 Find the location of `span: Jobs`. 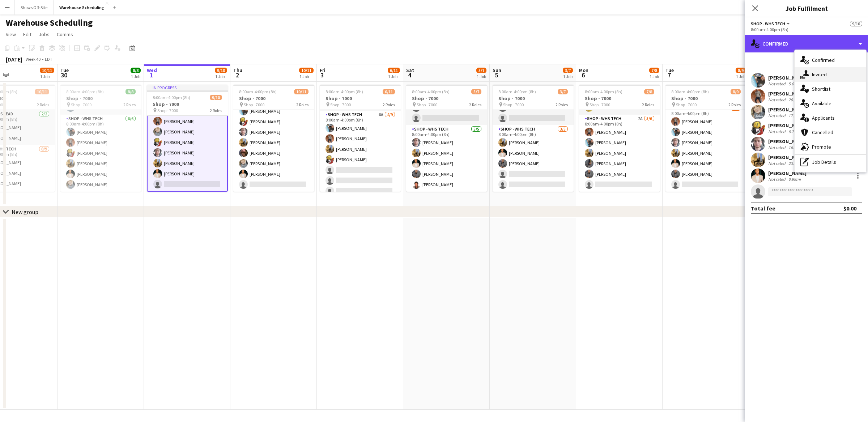

span: Jobs is located at coordinates (44, 35).